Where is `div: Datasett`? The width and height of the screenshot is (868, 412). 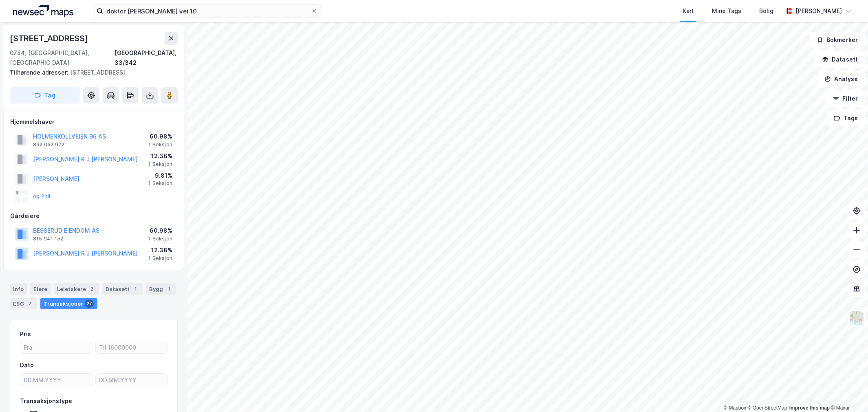
div: Datasett is located at coordinates (122, 289).